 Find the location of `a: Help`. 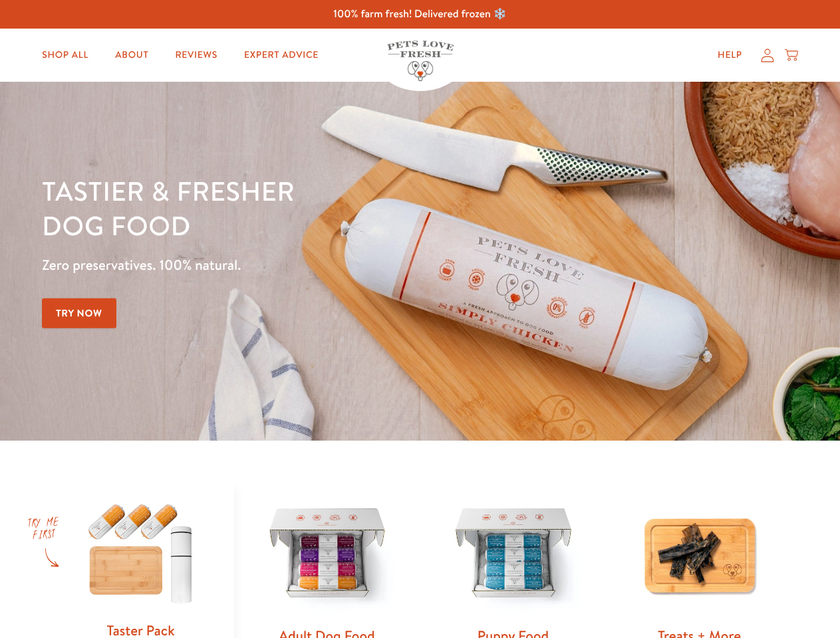

a: Help is located at coordinates (729, 55).